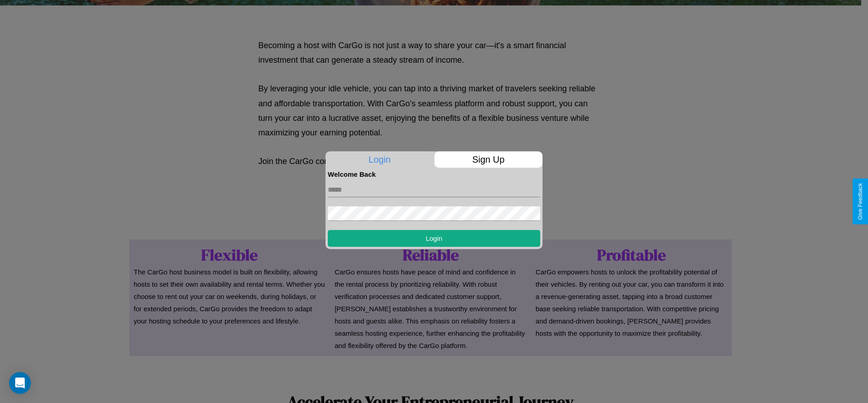 The image size is (868, 403). I want to click on p: Login, so click(380, 159).